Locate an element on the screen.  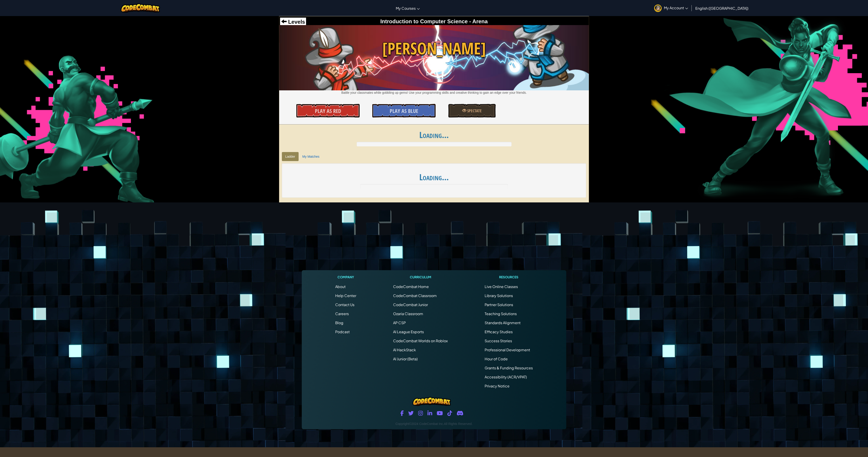
a: Live Online Classes is located at coordinates (501, 287).